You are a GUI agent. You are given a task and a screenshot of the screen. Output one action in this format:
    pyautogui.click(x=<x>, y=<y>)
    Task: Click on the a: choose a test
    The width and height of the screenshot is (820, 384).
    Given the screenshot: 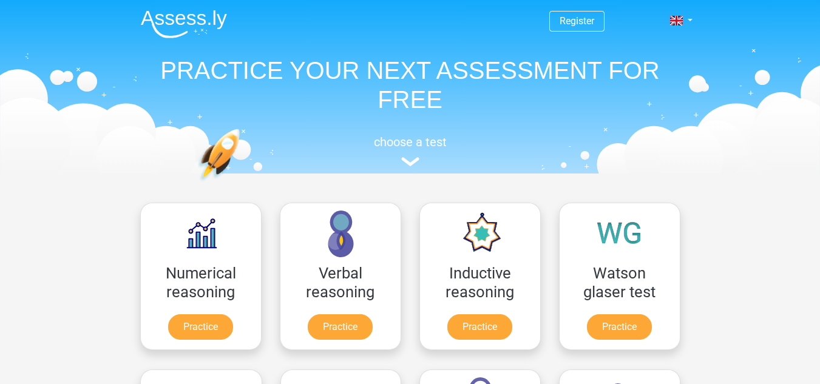 What is the action you would take?
    pyautogui.click(x=410, y=150)
    